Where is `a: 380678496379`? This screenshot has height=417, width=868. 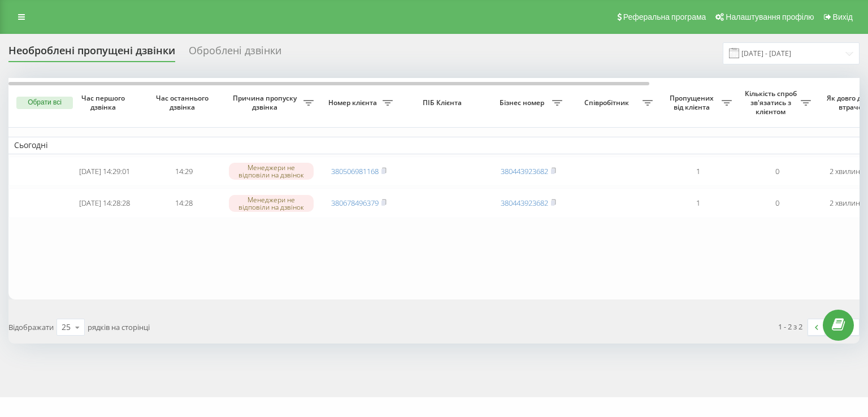
a: 380678496379 is located at coordinates (355, 202).